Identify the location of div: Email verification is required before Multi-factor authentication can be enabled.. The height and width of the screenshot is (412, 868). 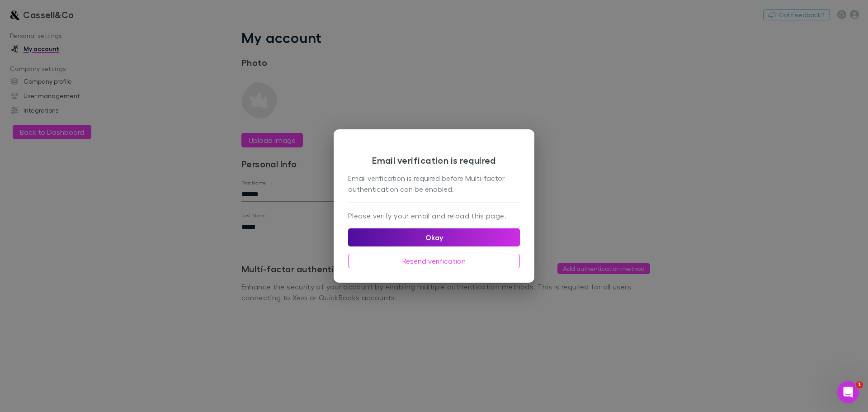
(434, 184).